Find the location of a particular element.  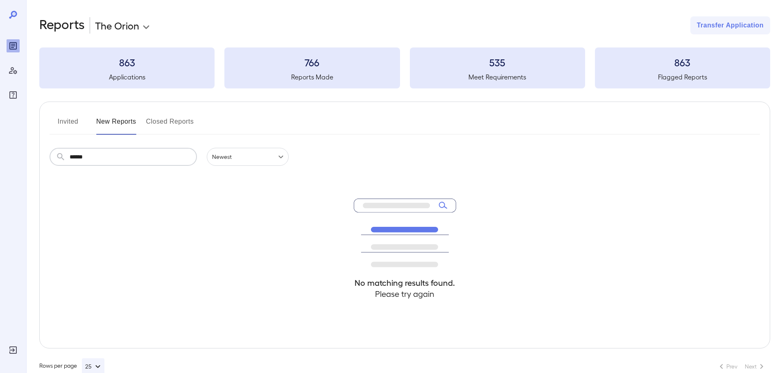

h5: Meet Requirements is located at coordinates (498, 77).